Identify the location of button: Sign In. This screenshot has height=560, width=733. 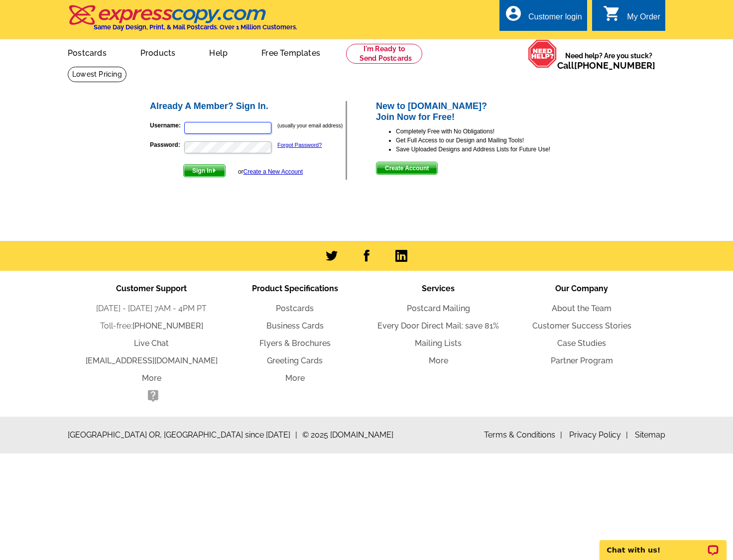
(204, 171).